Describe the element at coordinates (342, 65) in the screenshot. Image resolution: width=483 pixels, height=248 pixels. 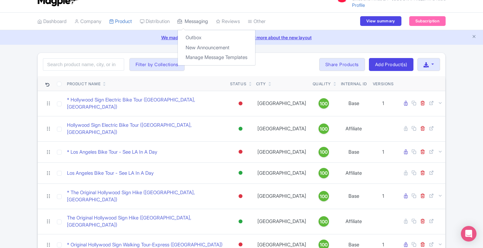
I see `a: Share Products` at that location.